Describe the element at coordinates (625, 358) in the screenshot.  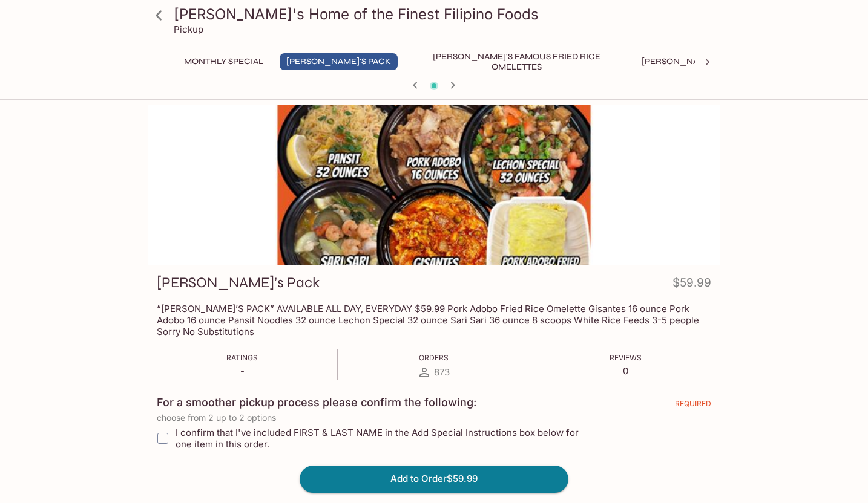
I see `span: Reviews` at that location.